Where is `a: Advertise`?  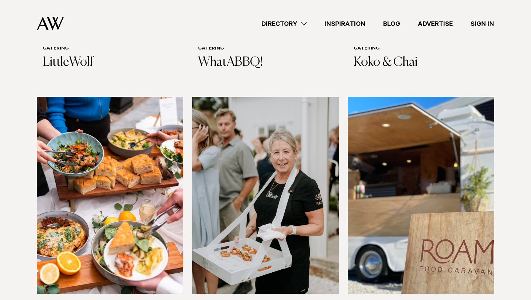 a: Advertise is located at coordinates (436, 24).